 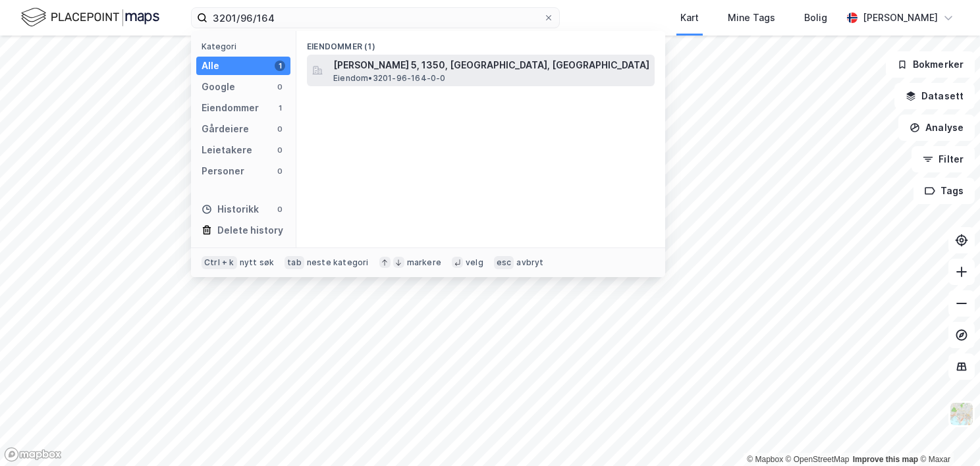 I want to click on button: Filter, so click(x=943, y=159).